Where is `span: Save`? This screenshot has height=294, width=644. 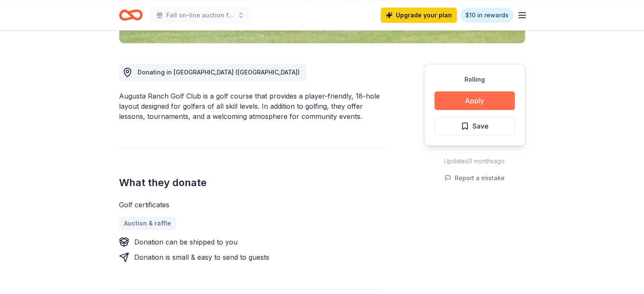 span: Save is located at coordinates (481, 126).